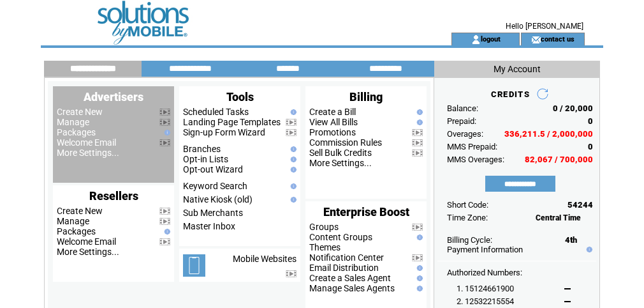 The height and width of the screenshot is (308, 644). I want to click on a: Content Groups, so click(340, 237).